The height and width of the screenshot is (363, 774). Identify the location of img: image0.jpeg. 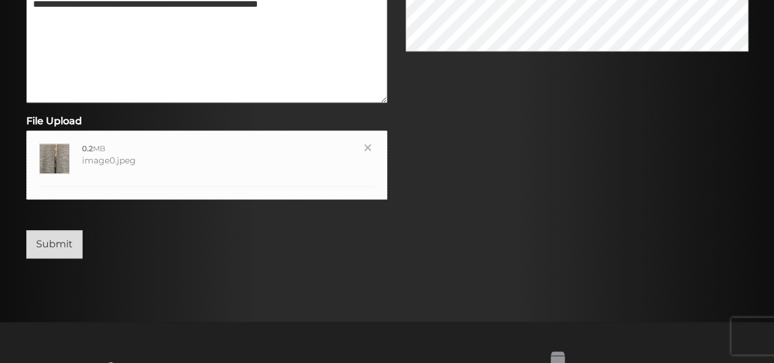
(55, 159).